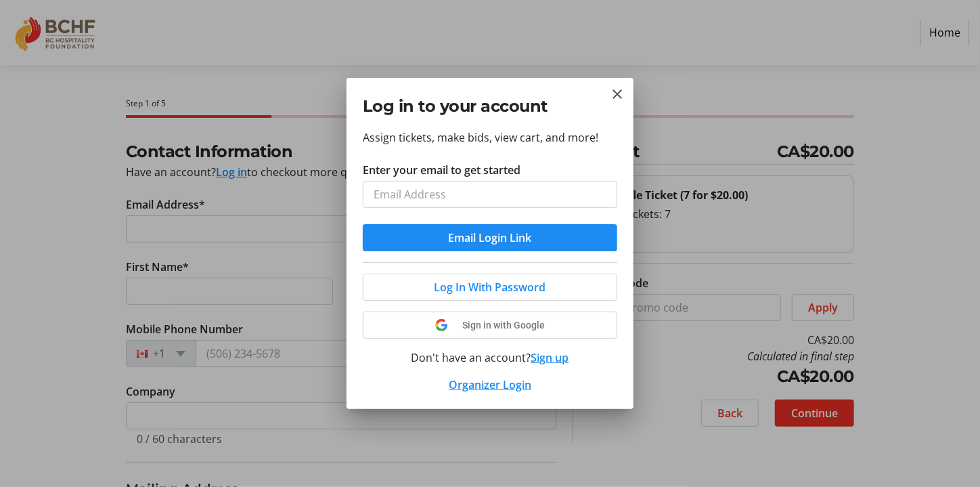  Describe the element at coordinates (441, 170) in the screenshot. I see `label: Enter your email to get started` at that location.